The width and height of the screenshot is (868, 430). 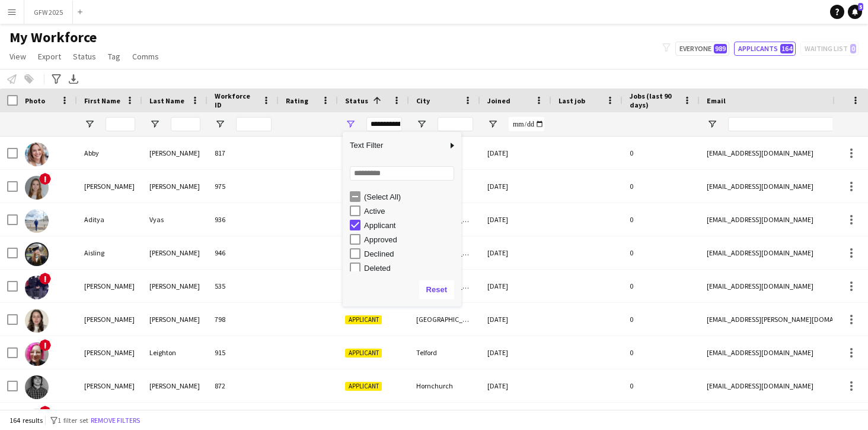 I want to click on span: City, so click(x=423, y=100).